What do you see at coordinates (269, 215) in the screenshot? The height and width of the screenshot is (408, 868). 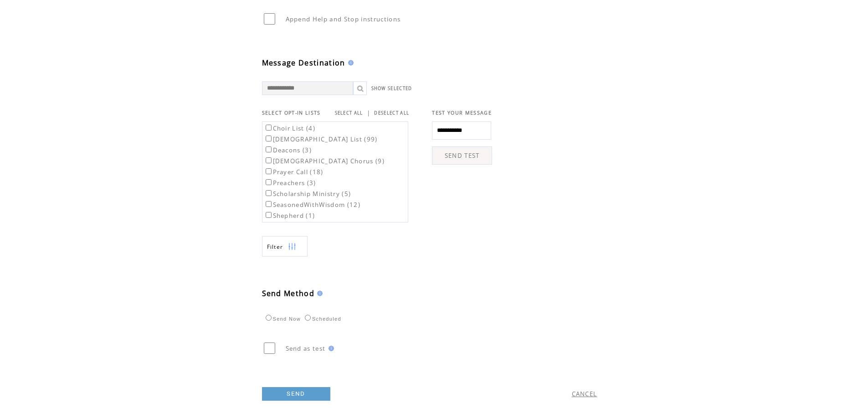 I see `input: Shepherd (1)` at bounding box center [269, 215].